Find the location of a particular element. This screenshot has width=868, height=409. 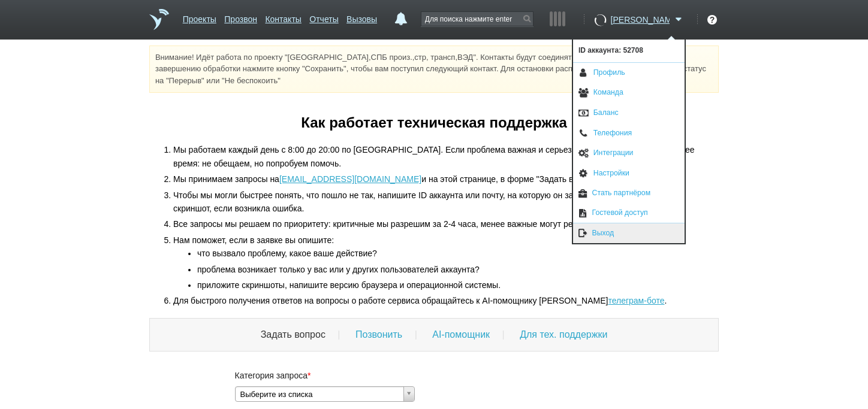

a: телеграм-боте is located at coordinates (636, 301).